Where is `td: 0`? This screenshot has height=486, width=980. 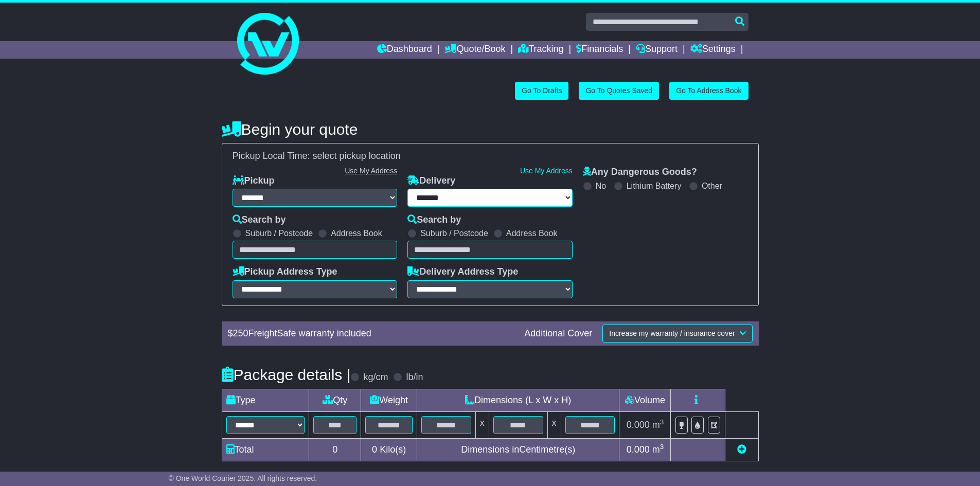
td: 0 is located at coordinates (335, 449).